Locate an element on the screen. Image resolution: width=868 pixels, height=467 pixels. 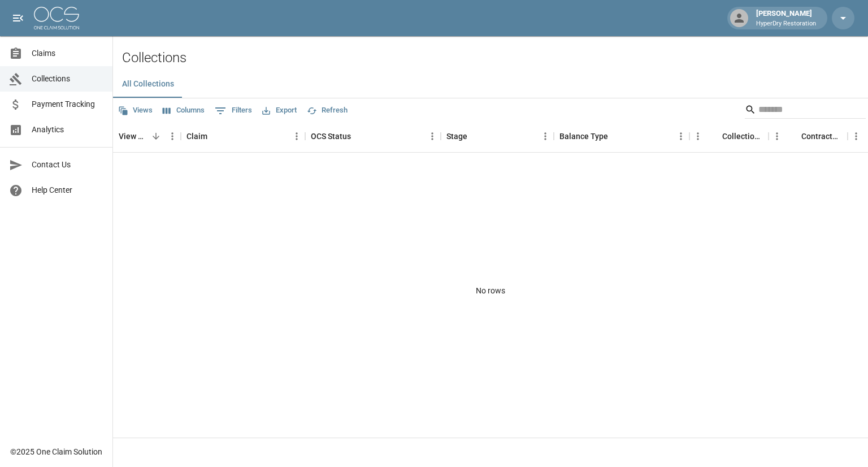
button: Views is located at coordinates (135, 110).